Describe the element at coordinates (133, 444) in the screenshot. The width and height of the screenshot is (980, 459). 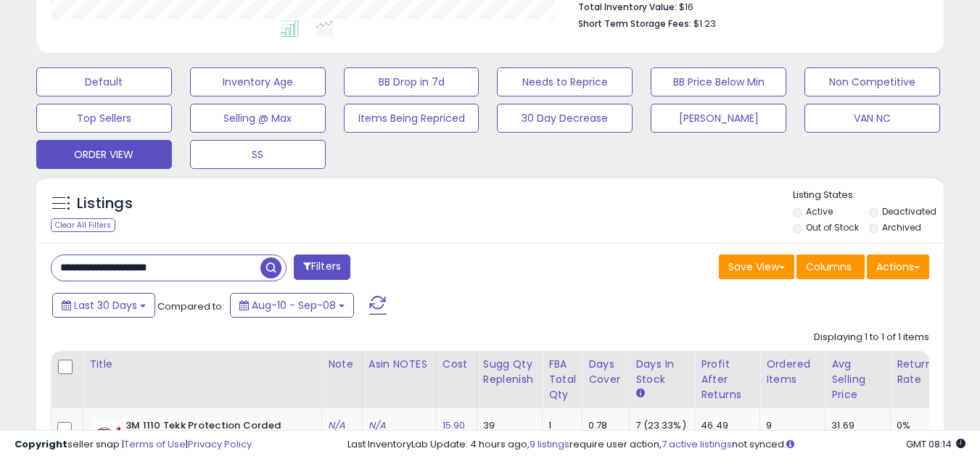
I see `div: seller snap | |` at that location.